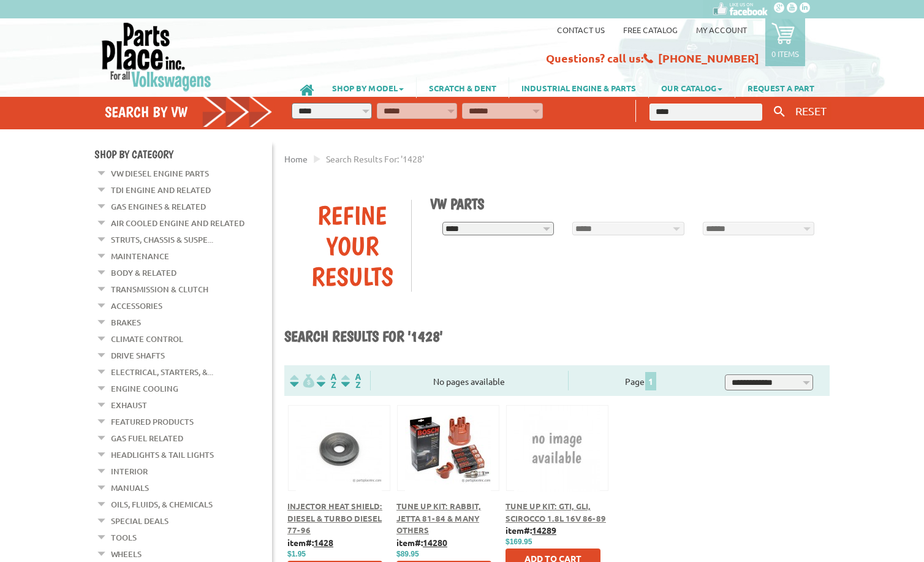 Image resolution: width=924 pixels, height=562 pixels. Describe the element at coordinates (544, 530) in the screenshot. I see `u: 14289` at that location.